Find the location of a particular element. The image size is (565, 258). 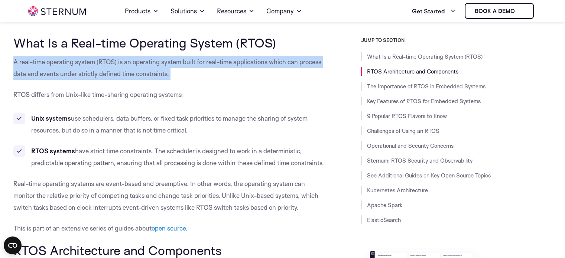

p: Real-time operating systems are event-based and preemptive. In other words, the operating system ... is located at coordinates (171, 196).